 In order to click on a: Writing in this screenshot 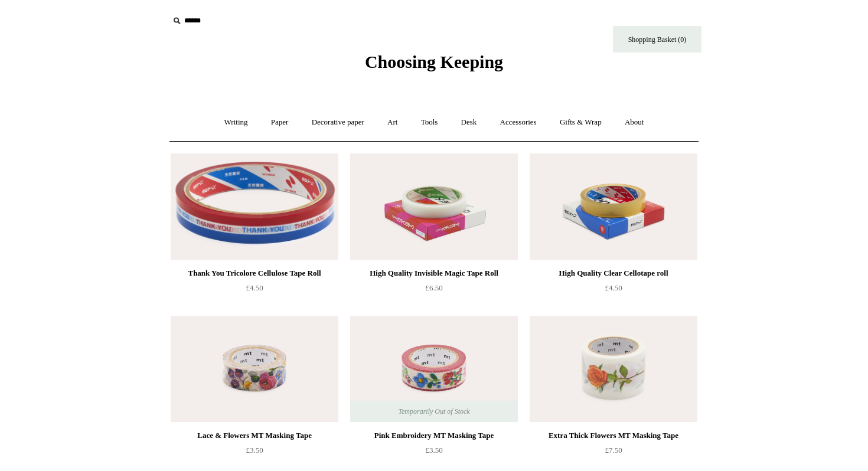, I will do `click(236, 122)`.